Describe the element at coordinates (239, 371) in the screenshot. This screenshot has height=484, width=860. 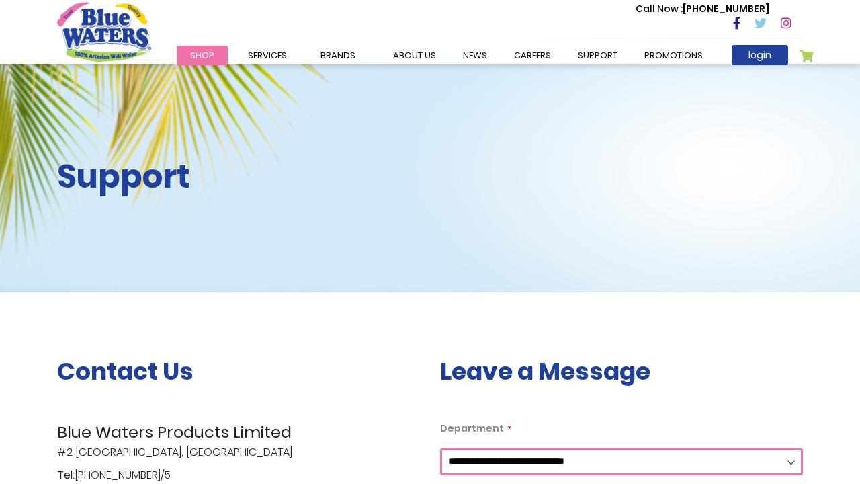
I see `h3: Contact Us` at that location.